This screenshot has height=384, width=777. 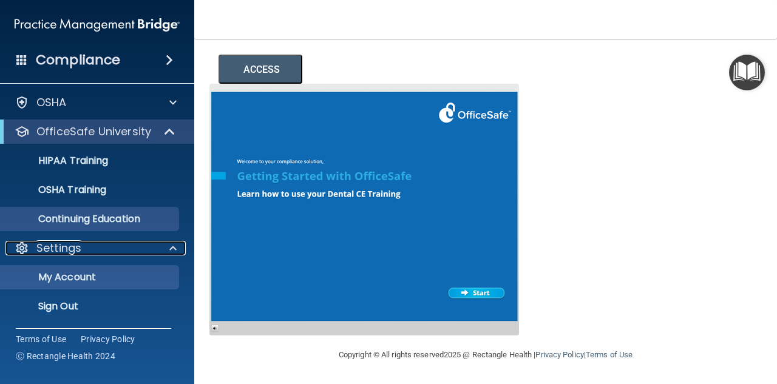 What do you see at coordinates (97, 25) in the screenshot?
I see `img: PMB logo` at bounding box center [97, 25].